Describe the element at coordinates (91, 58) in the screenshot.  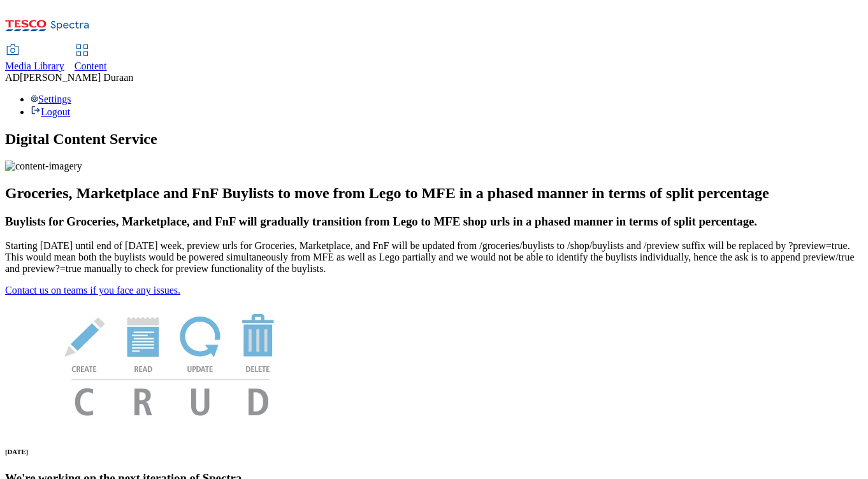
I see `a: Content` at that location.